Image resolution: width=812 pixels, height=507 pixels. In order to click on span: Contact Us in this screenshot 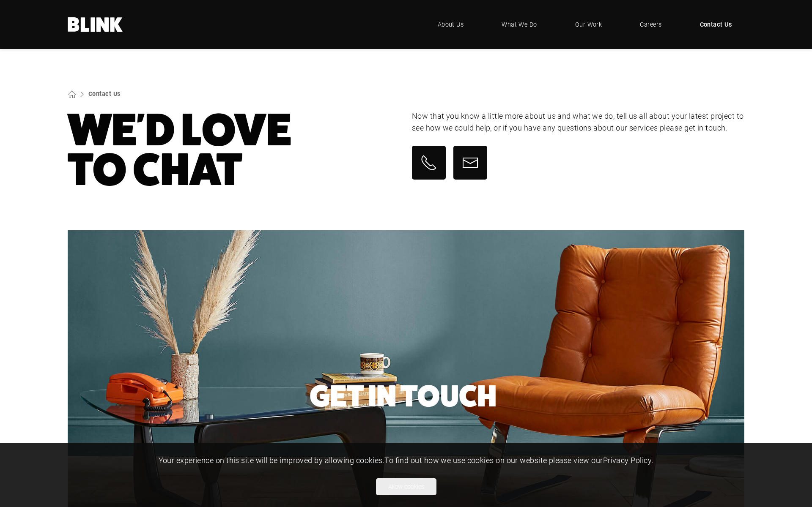, I will do `click(716, 24)`.